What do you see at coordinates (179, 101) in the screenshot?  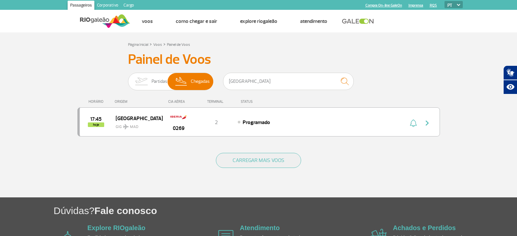 I see `div: CIA AÉREA` at bounding box center [179, 101].